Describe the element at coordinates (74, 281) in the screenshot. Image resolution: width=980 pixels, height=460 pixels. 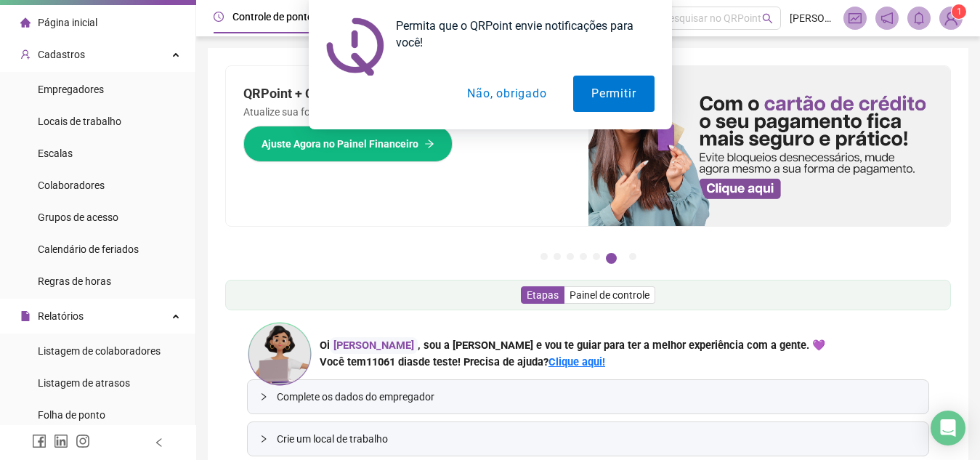
I see `span: Regras de horas` at that location.